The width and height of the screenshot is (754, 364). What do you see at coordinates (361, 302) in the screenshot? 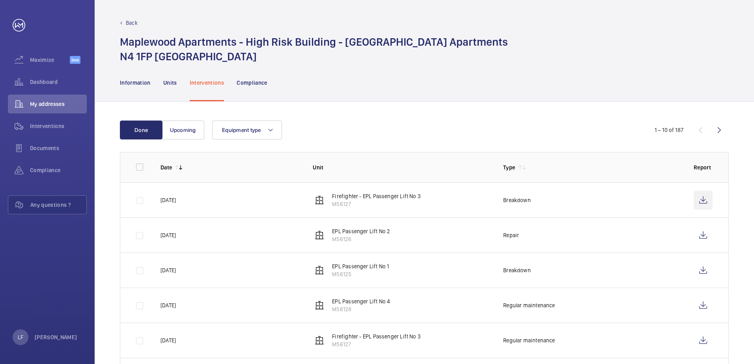
I see `p: EPL Passenger Lift No 4` at bounding box center [361, 302].